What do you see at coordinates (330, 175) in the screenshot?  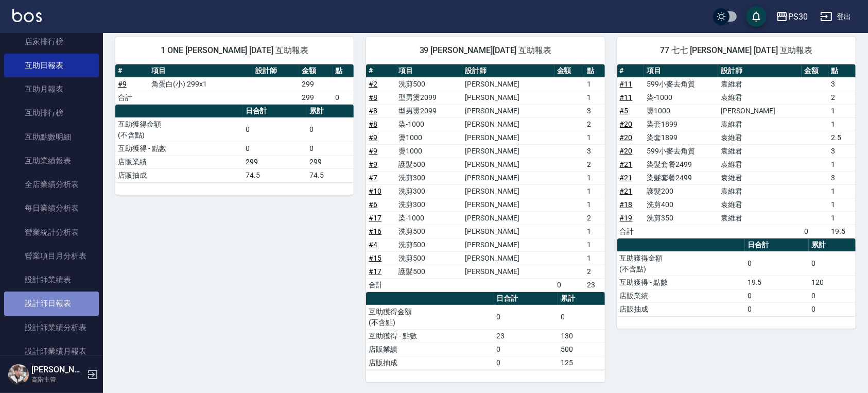 I see `td: 74.5` at bounding box center [330, 175].